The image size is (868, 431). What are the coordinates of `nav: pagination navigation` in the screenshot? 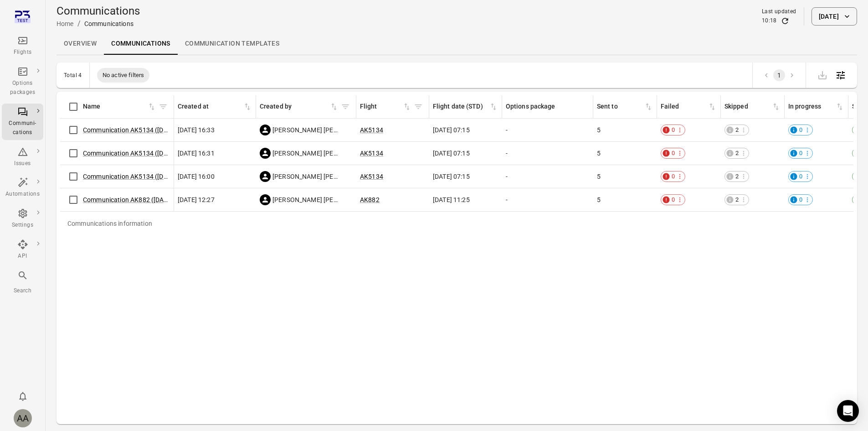 It's located at (779, 75).